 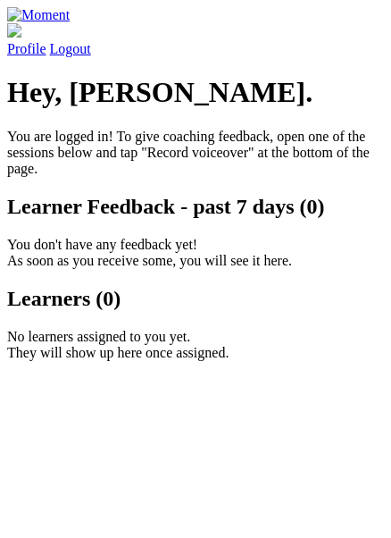 What do you see at coordinates (14, 30) in the screenshot?
I see `img: default_avatar-b4e2223d03051bc43aaaccfb402a43260a3f17acc7fafc1603fdf008d6cba3c9.png` at bounding box center [14, 30].